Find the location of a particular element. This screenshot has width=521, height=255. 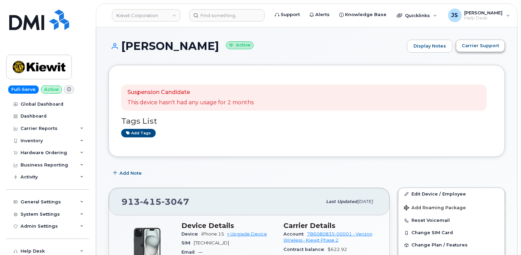

h3: Device Details is located at coordinates (228, 226).